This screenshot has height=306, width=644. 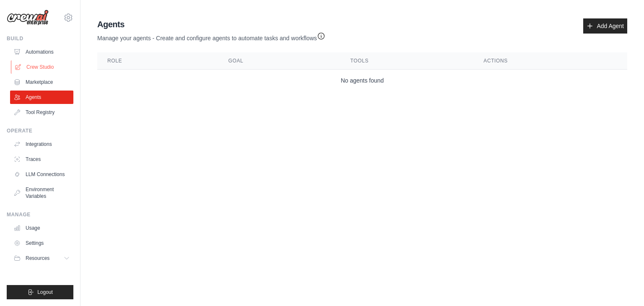 What do you see at coordinates (212, 25) in the screenshot?
I see `h2: Agents` at bounding box center [212, 25].